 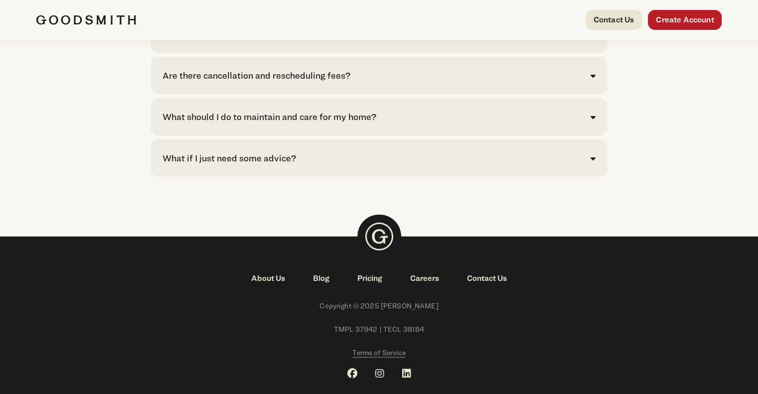 What do you see at coordinates (268, 278) in the screenshot?
I see `a: About Us` at bounding box center [268, 278].